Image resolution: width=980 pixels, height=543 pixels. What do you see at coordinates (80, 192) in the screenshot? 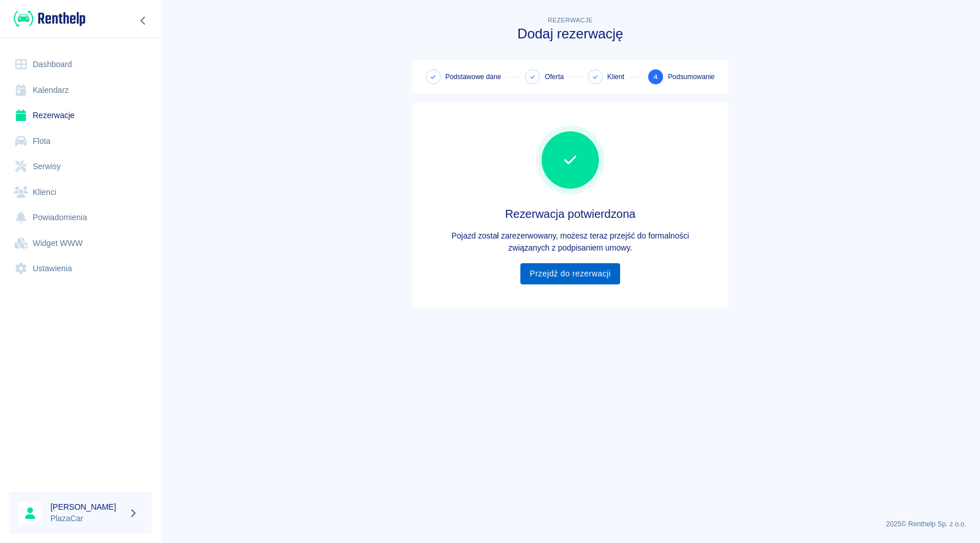
I see `a: Klienci` at bounding box center [80, 192].